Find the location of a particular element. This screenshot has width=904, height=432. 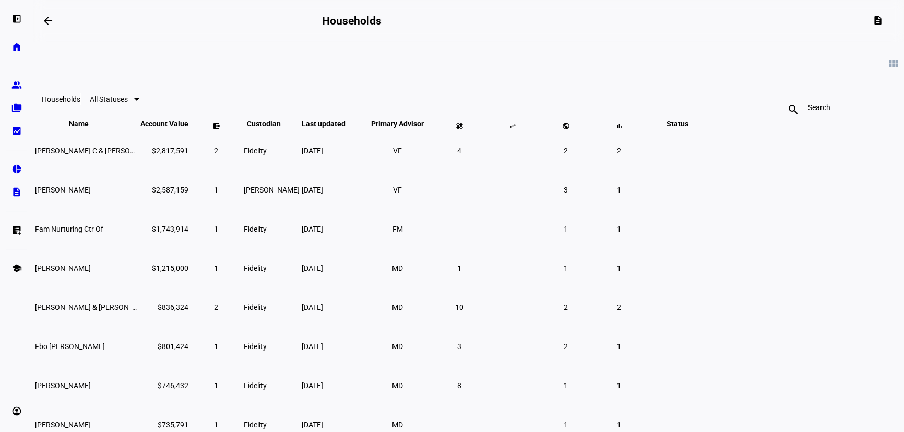

eth-mat-symbol: group is located at coordinates (17, 85).